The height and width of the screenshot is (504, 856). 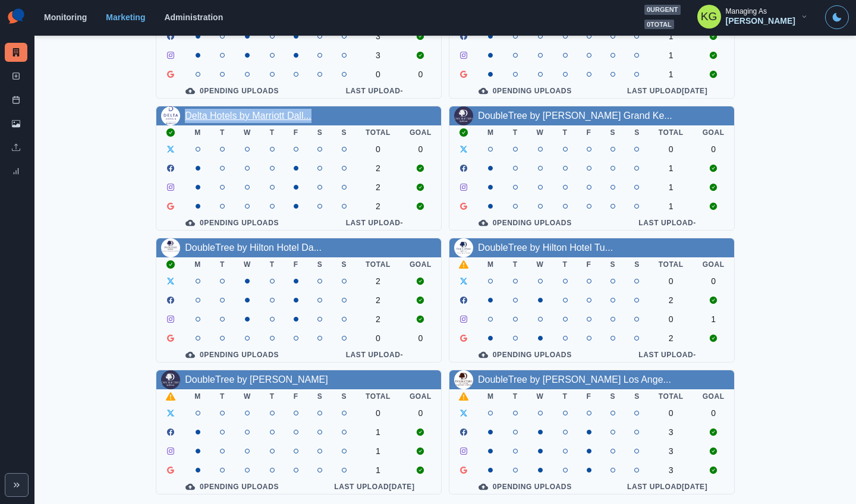 What do you see at coordinates (66, 17) in the screenshot?
I see `a: Monitoring` at bounding box center [66, 17].